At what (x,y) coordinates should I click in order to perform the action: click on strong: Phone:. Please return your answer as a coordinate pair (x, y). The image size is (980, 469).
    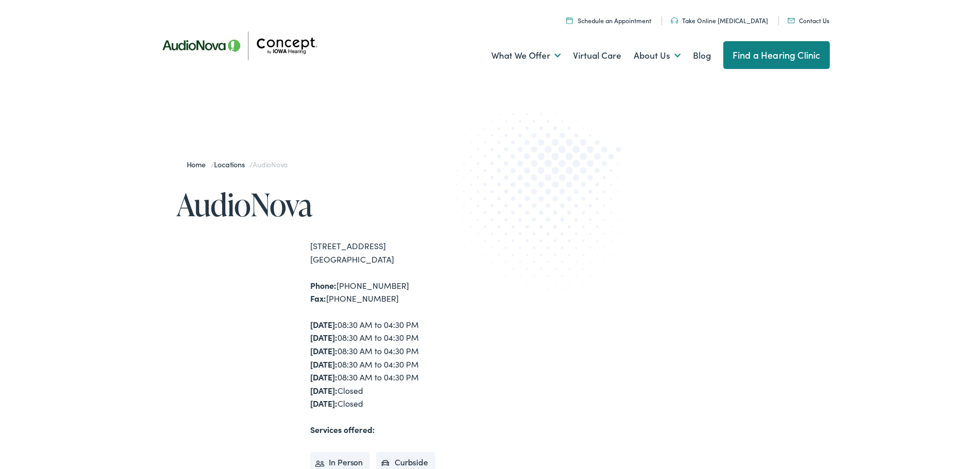
    Looking at the image, I should click on (323, 285).